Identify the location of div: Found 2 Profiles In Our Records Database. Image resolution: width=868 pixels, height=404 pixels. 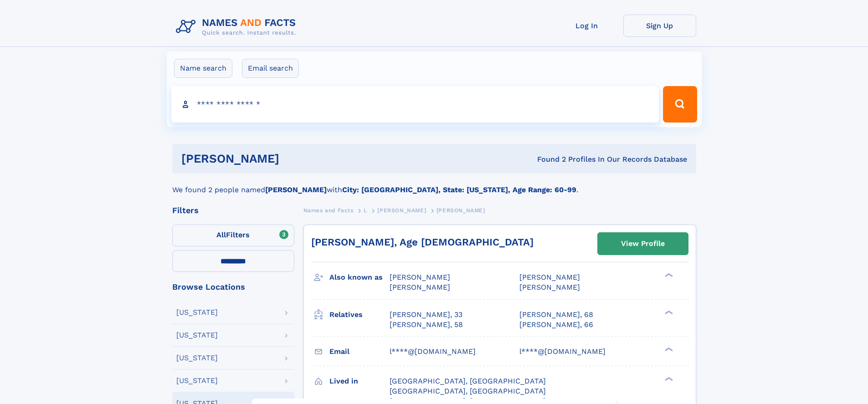
(548, 160).